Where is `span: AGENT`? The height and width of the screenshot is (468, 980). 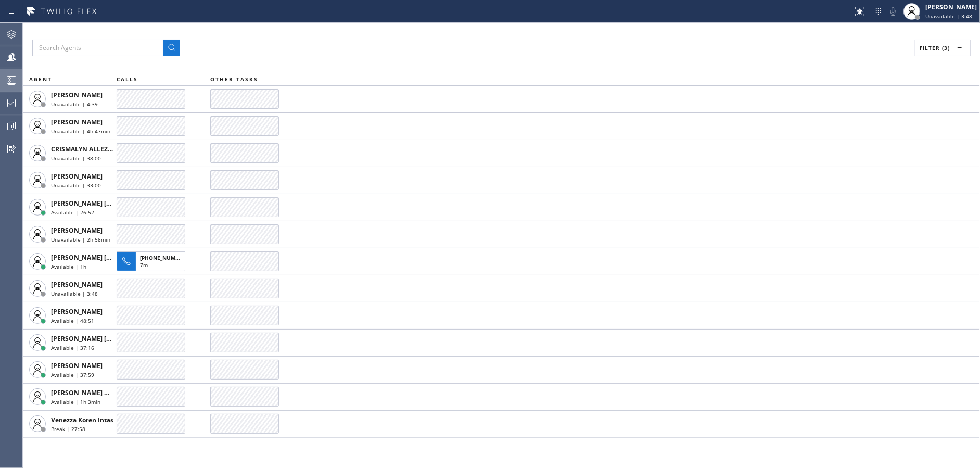 span: AGENT is located at coordinates (41, 79).